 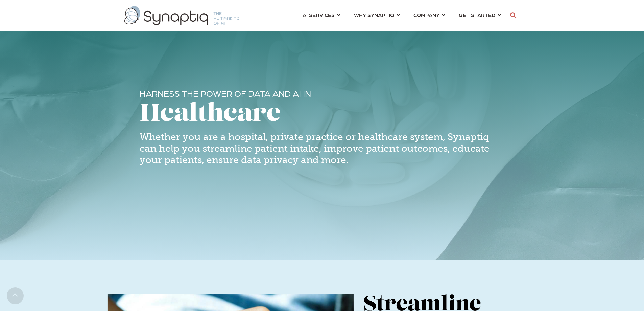 What do you see at coordinates (322, 115) in the screenshot?
I see `h1: Healthcare` at bounding box center [322, 115].